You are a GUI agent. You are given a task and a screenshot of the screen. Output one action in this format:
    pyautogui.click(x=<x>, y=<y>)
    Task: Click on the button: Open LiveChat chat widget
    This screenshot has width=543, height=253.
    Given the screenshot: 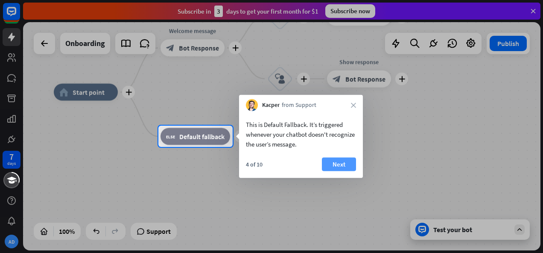 What is the action you would take?
    pyautogui.click(x=20, y=16)
    